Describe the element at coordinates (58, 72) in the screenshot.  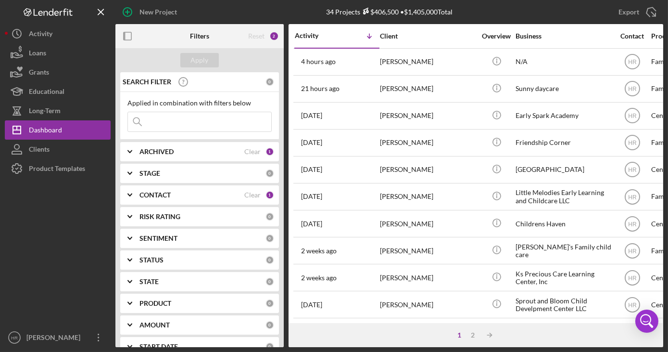
I see `a: Grants` at that location.